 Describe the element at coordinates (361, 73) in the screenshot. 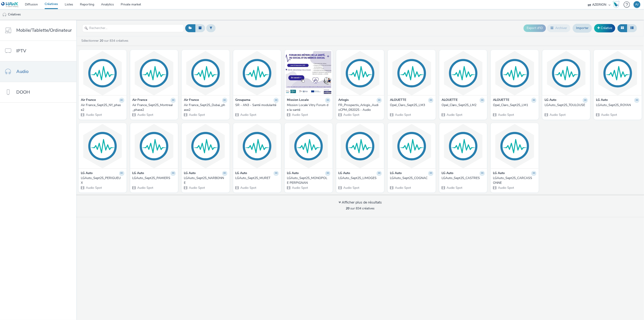

I see `img: FR_Prospectiv_Arlogis_AudioCPM_092025 - Audio visual` at that location.